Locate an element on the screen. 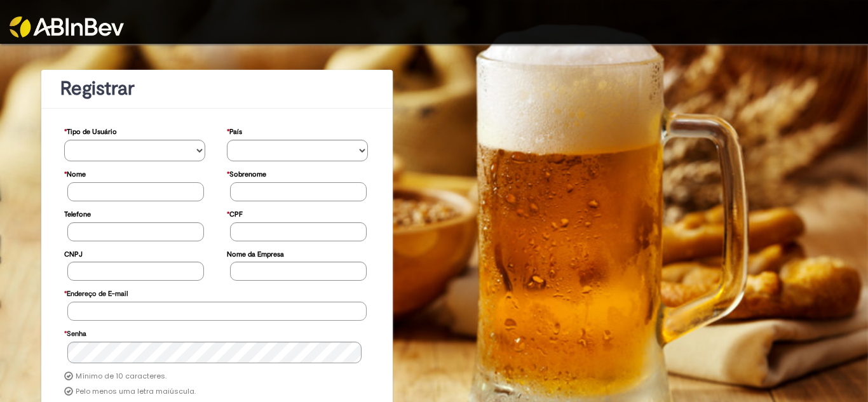  label: Senha is located at coordinates (75, 332).